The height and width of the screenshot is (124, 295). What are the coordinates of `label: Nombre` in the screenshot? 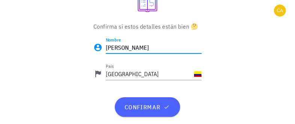 It's located at (114, 39).